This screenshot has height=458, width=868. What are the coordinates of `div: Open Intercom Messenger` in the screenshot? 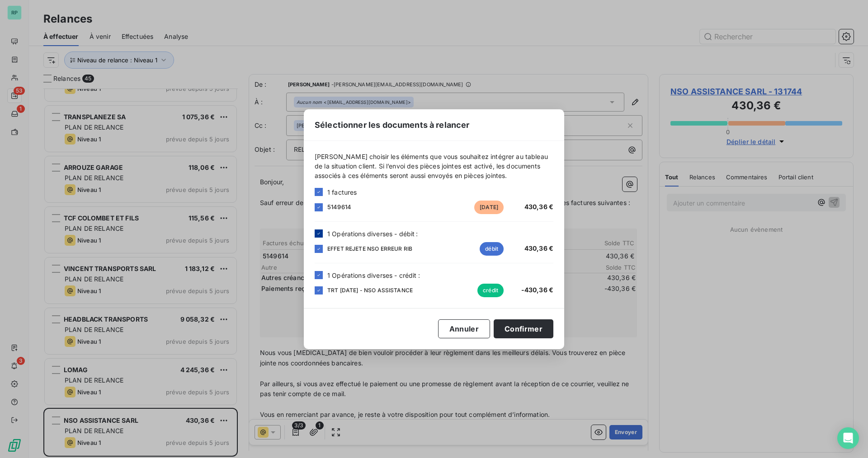 It's located at (848, 439).